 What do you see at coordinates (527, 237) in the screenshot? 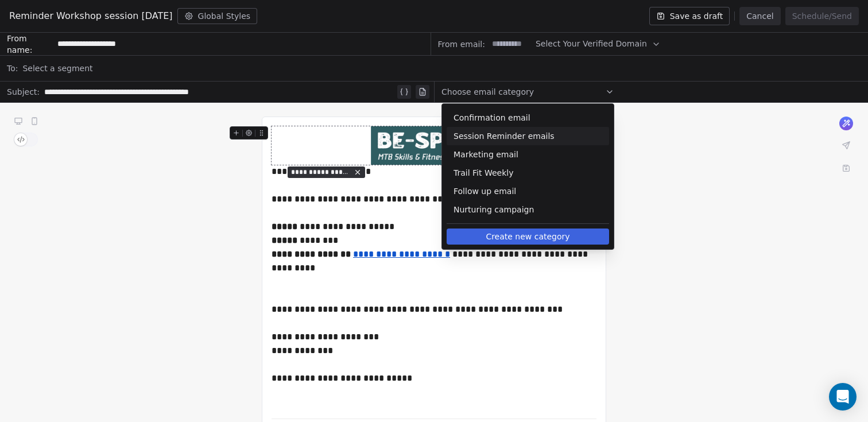
I see `button: Create new category` at bounding box center [527, 237].